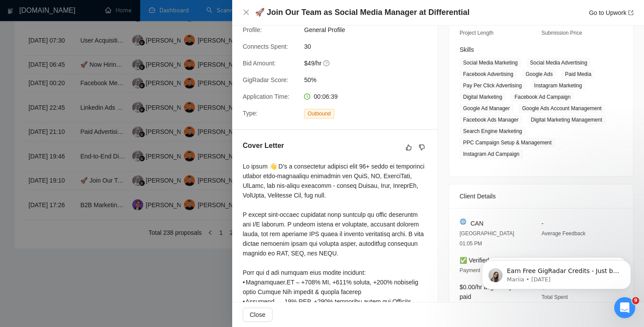 This screenshot has width=644, height=327. Describe the element at coordinates (488, 74) in the screenshot. I see `span: Facebook Advertising` at that location.